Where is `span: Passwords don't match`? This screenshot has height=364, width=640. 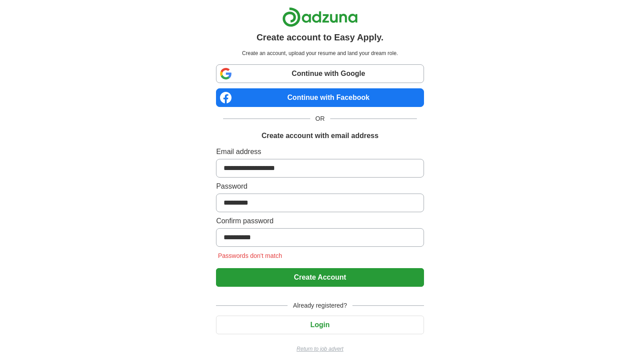 span: Passwords don't match is located at coordinates (250, 255).